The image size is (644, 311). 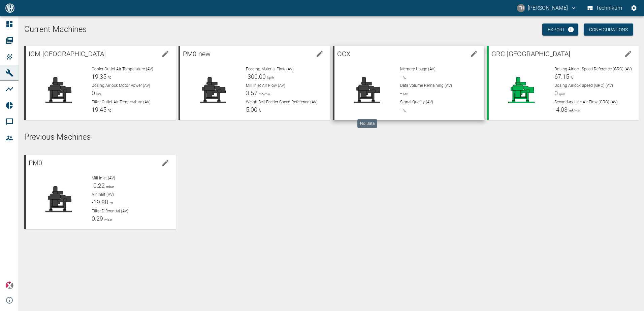 What do you see at coordinates (426, 85) in the screenshot?
I see `span: Data Volume Remaining (AV)` at bounding box center [426, 85].